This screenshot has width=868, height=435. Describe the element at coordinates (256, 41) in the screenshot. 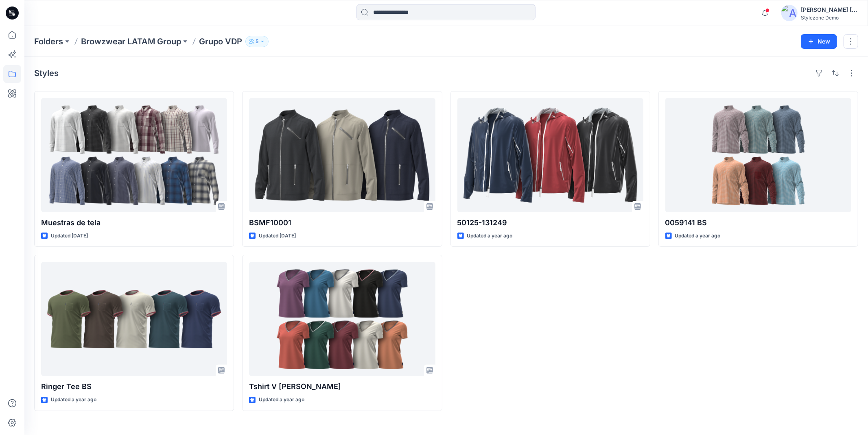

I see `p: 5` at that location.